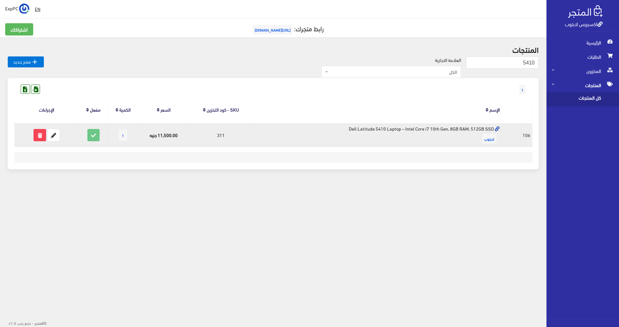 The height and width of the screenshot is (327, 619). Describe the element at coordinates (576, 99) in the screenshot. I see `span: كل المنتجات` at that location.